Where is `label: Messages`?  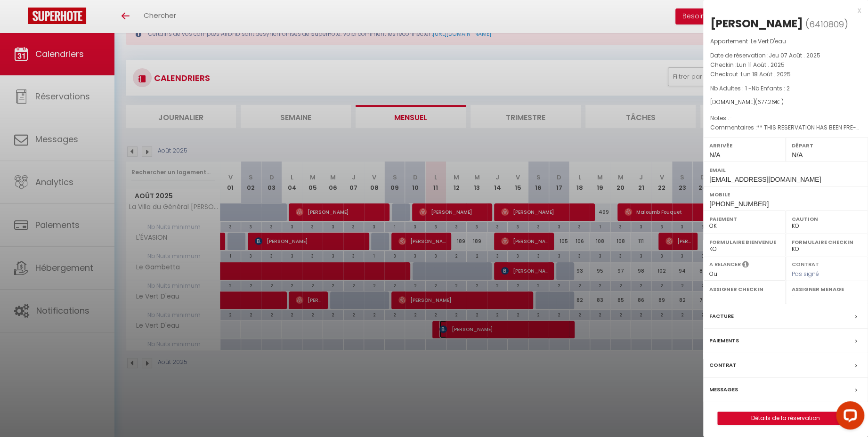 label: Messages is located at coordinates (723, 390).